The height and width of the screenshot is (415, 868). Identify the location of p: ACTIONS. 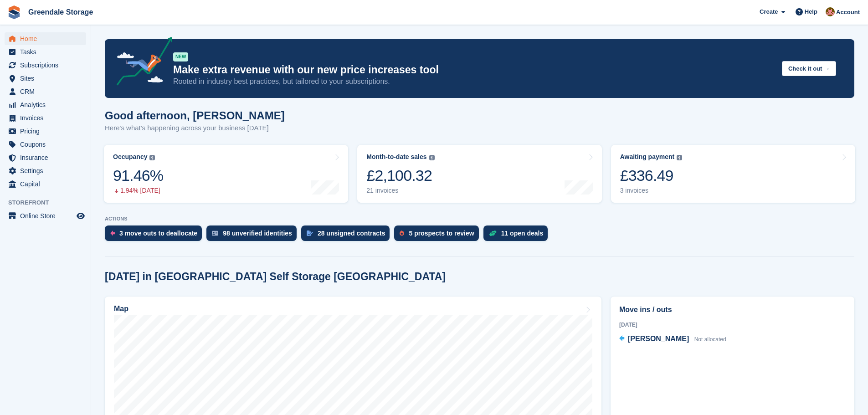
(480, 219).